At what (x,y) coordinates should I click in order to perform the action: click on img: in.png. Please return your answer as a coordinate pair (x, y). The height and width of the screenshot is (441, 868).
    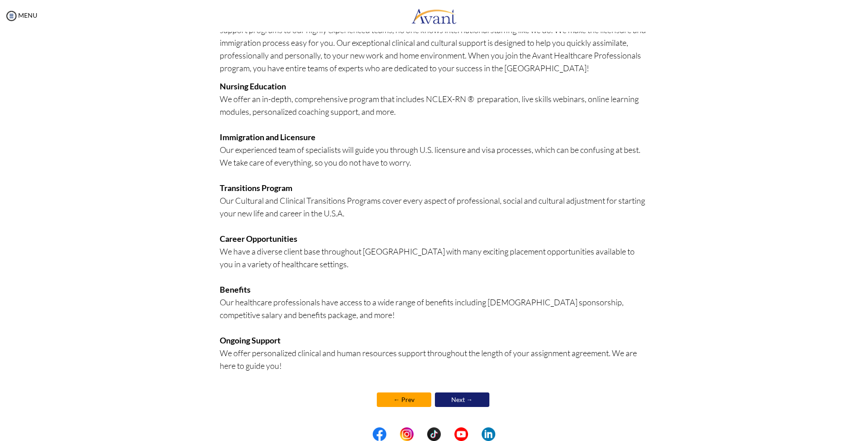
    Looking at the image, I should click on (407, 434).